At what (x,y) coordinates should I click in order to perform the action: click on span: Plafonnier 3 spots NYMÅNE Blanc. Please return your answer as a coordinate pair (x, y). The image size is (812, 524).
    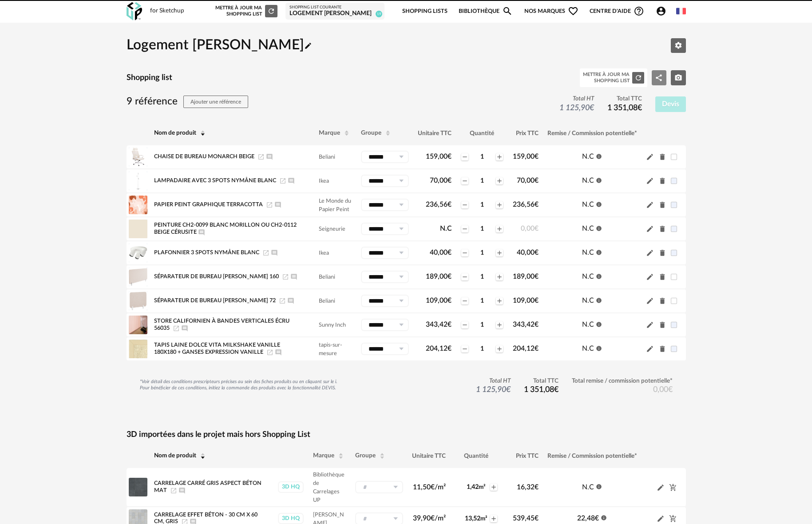
    Looking at the image, I should click on (206, 252).